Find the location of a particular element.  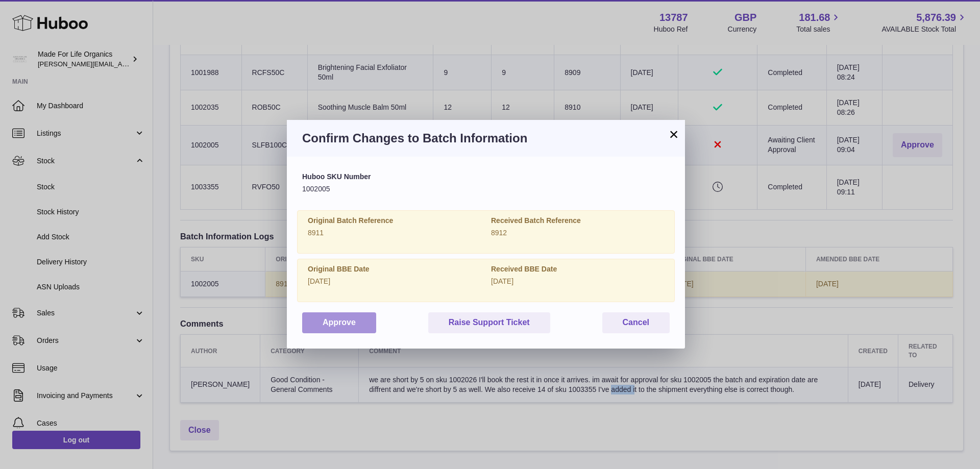

label: Original Batch Reference is located at coordinates (394, 220).